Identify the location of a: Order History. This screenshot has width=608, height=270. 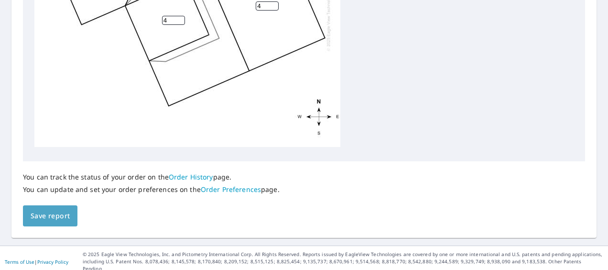
(191, 176).